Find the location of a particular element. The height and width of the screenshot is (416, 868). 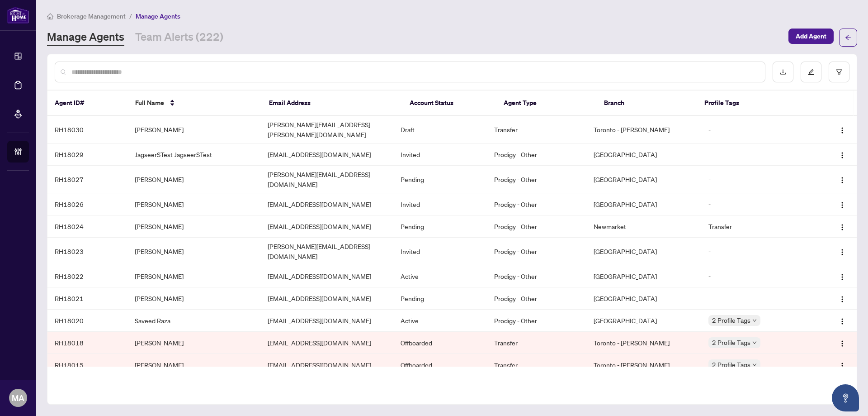

td: RH18029 is located at coordinates (87, 155).